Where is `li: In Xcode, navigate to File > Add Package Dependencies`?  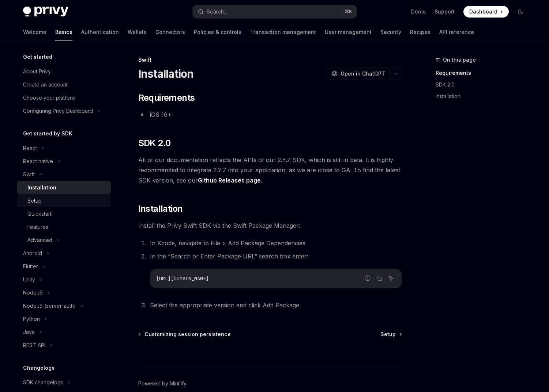 li: In Xcode, navigate to File > Add Package Dependencies is located at coordinates (275, 243).